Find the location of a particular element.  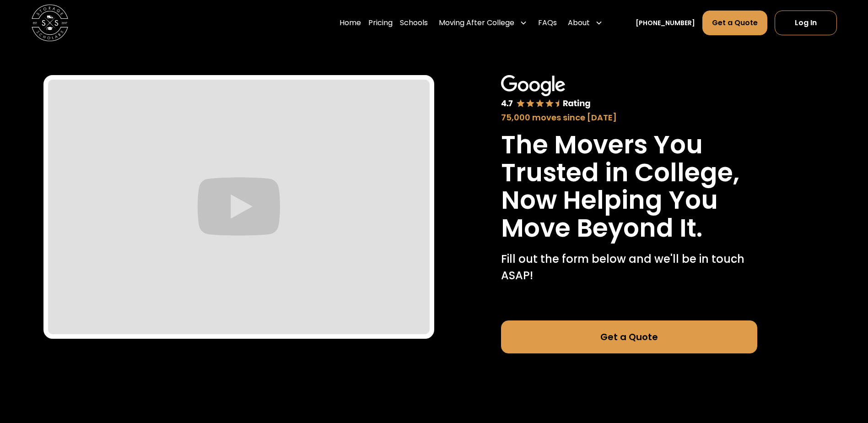

div: About is located at coordinates (578, 23).